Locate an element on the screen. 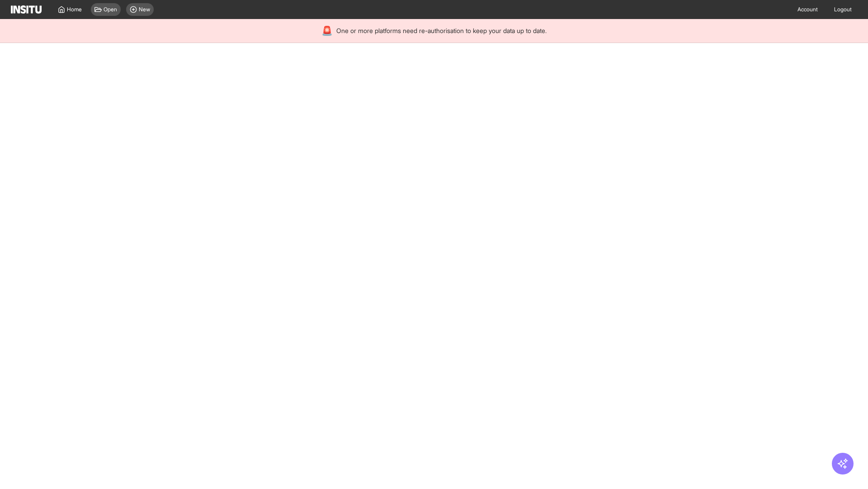  img: Logo is located at coordinates (26, 10).